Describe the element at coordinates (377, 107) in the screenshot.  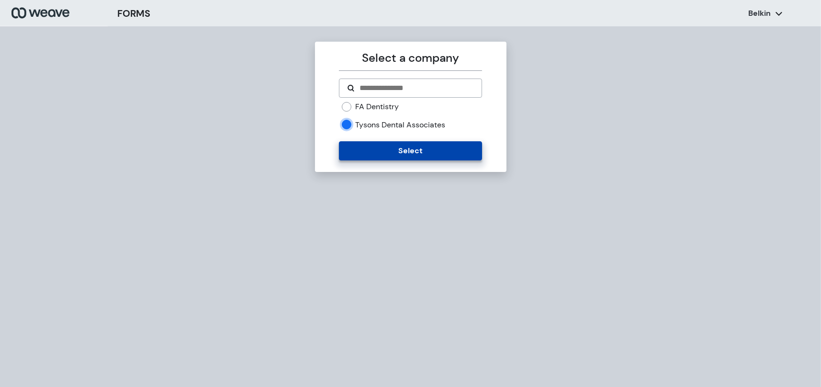
I see `label: FA Dentistry` at that location.